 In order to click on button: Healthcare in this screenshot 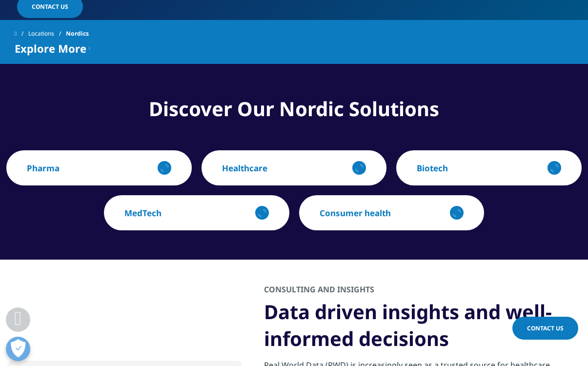, I will do `click(295, 168)`.